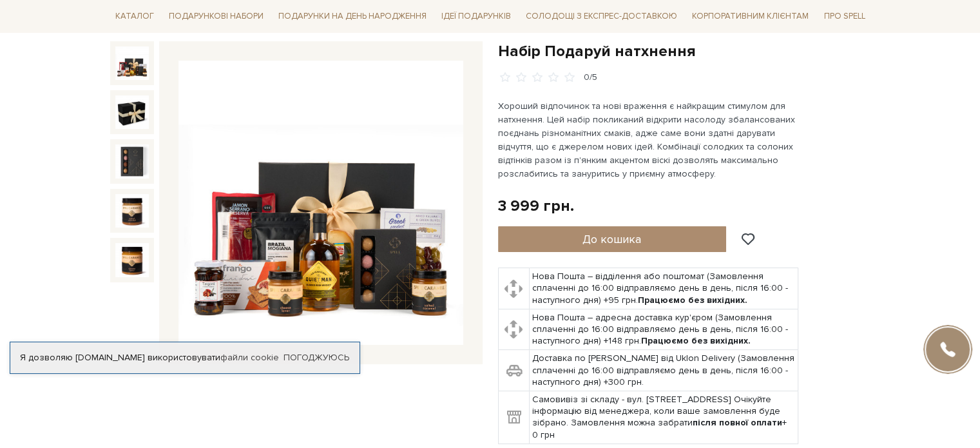  Describe the element at coordinates (249, 357) in the screenshot. I see `a: файли cookie` at that location.